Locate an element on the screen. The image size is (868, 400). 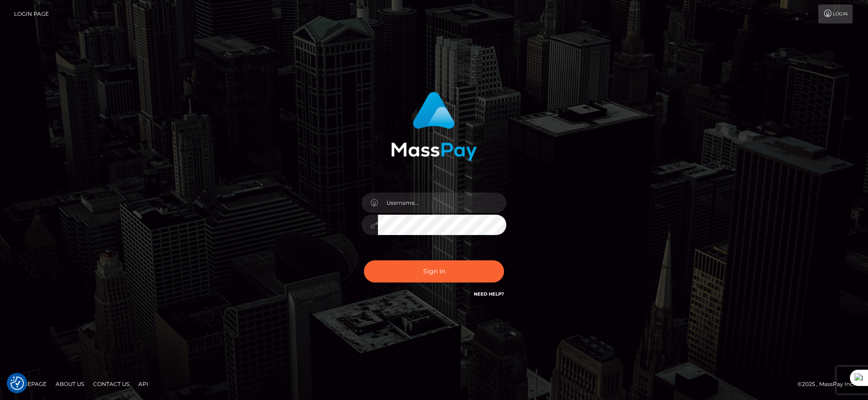
a: About Us is located at coordinates (70, 383).